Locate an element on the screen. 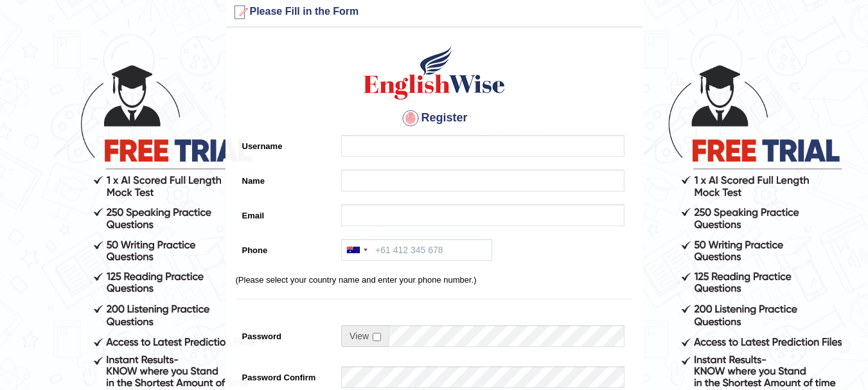 The height and width of the screenshot is (390, 868). div: Australia: +61 is located at coordinates (356, 250).